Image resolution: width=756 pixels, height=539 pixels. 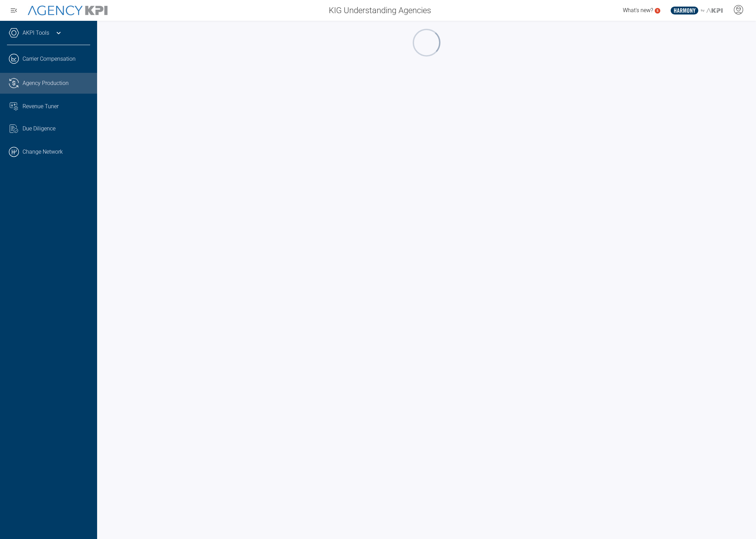 I want to click on img: AgencyKPI, so click(x=68, y=10).